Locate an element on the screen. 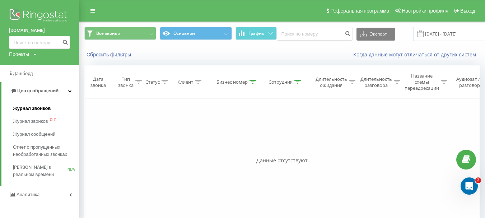 This screenshot has width=485, height=218. span: Выход is located at coordinates (468, 11).